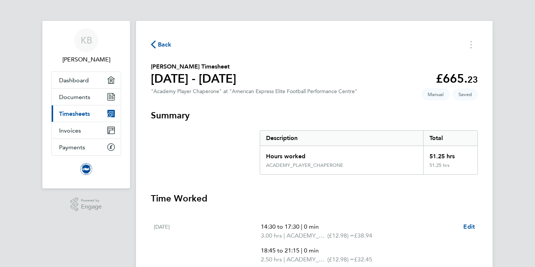 Image resolution: width=535 pixels, height=267 pixels. I want to click on a: Documents, so click(86, 97).